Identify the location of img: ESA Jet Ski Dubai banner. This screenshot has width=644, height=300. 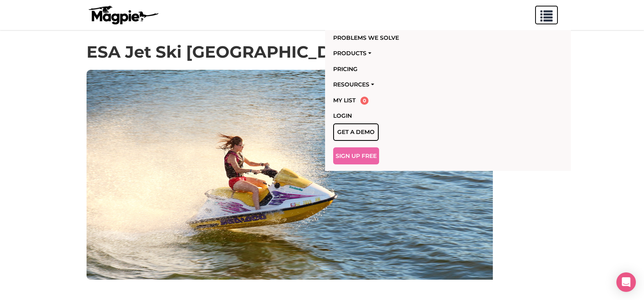
(289, 175).